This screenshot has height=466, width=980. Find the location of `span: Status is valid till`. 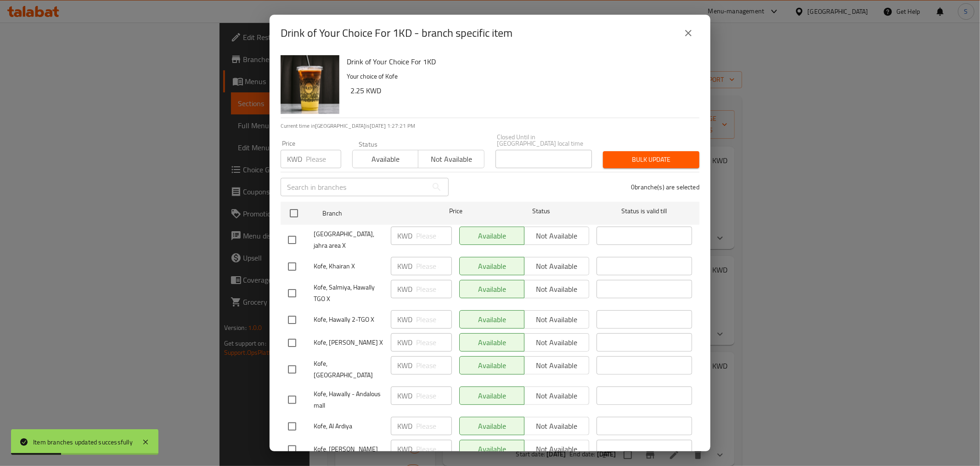

span: Status is valid till is located at coordinates (644, 211).